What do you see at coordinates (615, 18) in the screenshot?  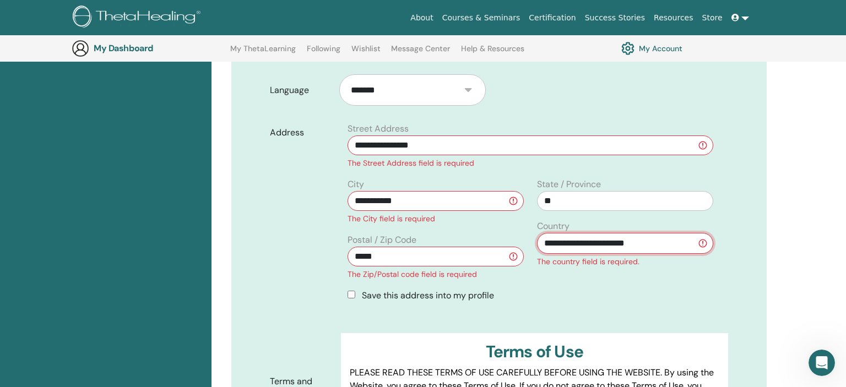 I see `a: Success Stories` at bounding box center [615, 18].